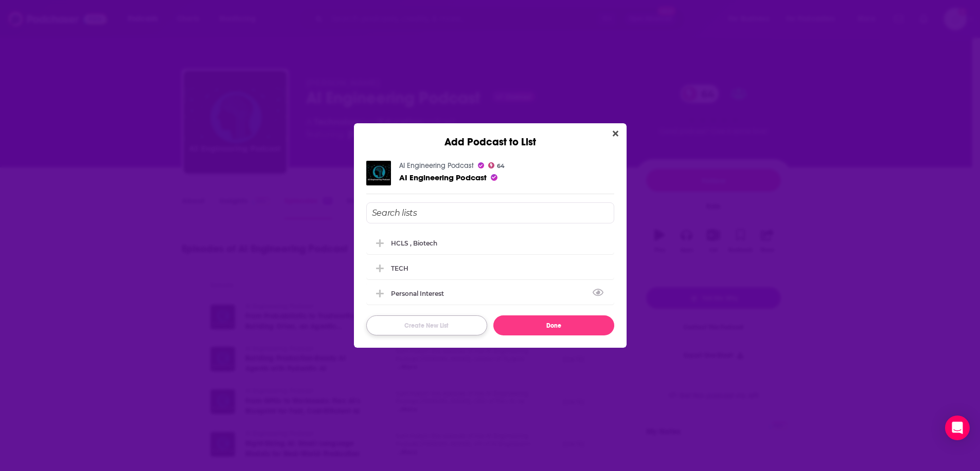 This screenshot has height=471, width=980. I want to click on span: AI Engineering Podcast, so click(442, 178).